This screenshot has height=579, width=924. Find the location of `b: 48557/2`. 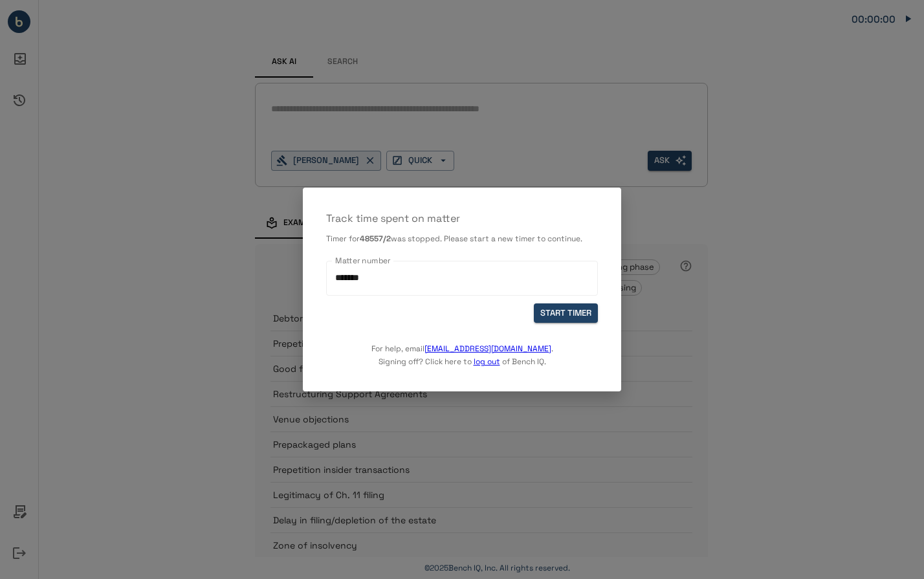

b: 48557/2 is located at coordinates (375, 239).